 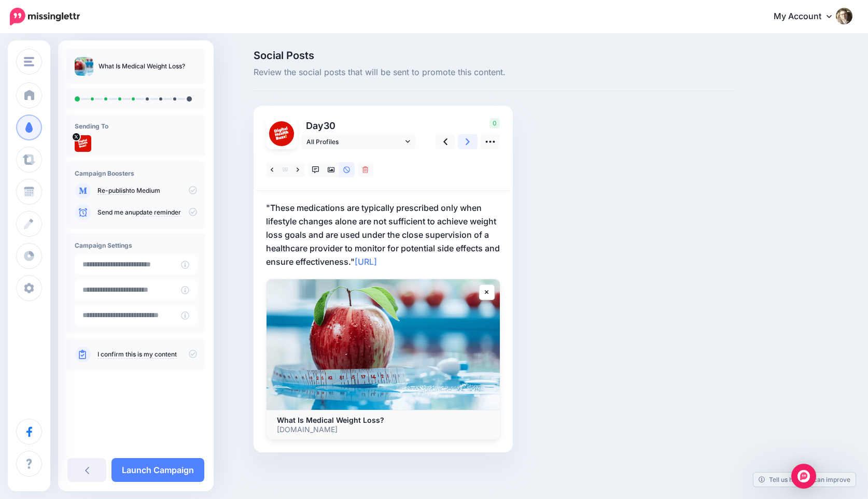 What do you see at coordinates (358, 141) in the screenshot?
I see `a: All Profiles` at bounding box center [358, 141].